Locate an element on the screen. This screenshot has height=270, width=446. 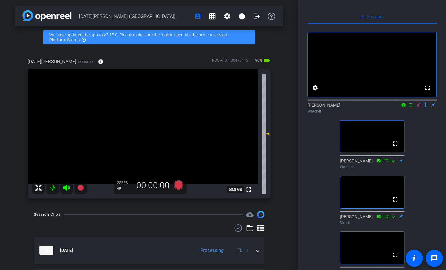
span: 50.8 GB is located at coordinates (235, 189).